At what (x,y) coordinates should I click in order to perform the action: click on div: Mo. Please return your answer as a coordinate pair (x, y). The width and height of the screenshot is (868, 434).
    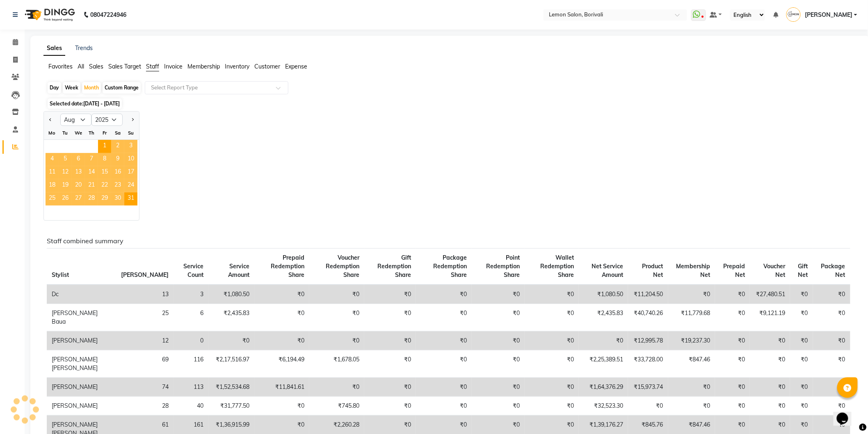
    Looking at the image, I should click on (52, 133).